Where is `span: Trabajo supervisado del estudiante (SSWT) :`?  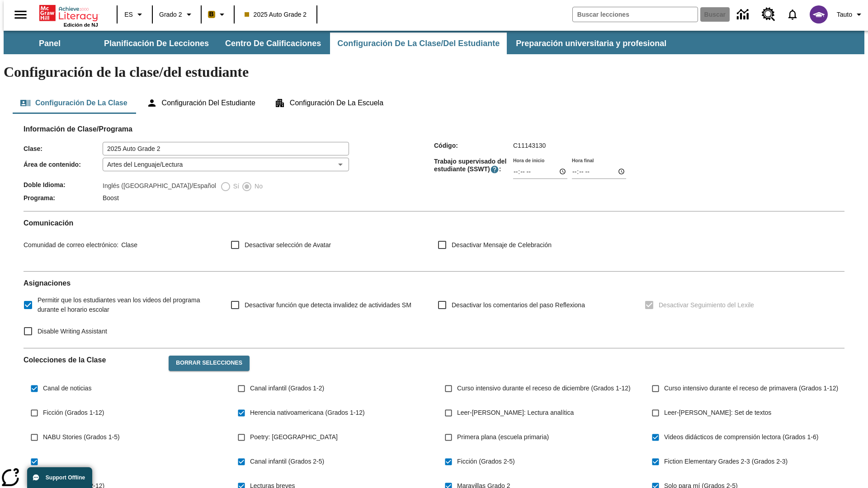 span: Trabajo supervisado del estudiante (SSWT) : is located at coordinates (474, 166).